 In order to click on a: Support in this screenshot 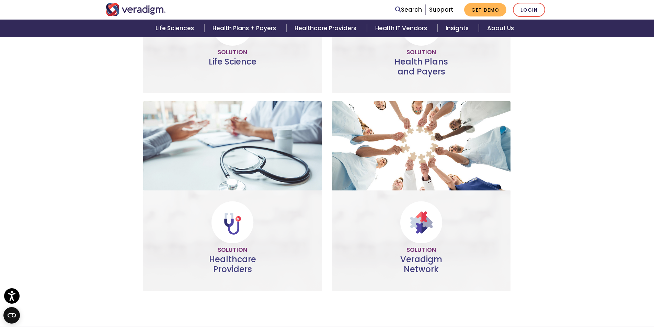, I will do `click(441, 10)`.